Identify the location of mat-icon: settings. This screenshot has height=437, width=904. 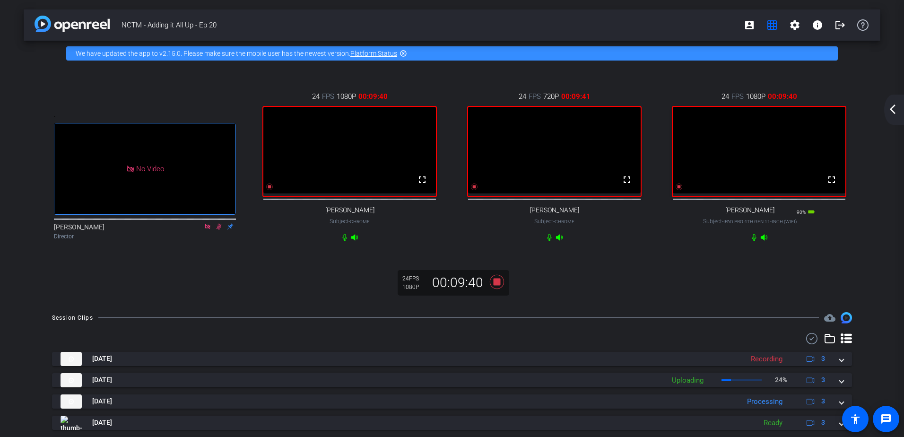
(795, 25).